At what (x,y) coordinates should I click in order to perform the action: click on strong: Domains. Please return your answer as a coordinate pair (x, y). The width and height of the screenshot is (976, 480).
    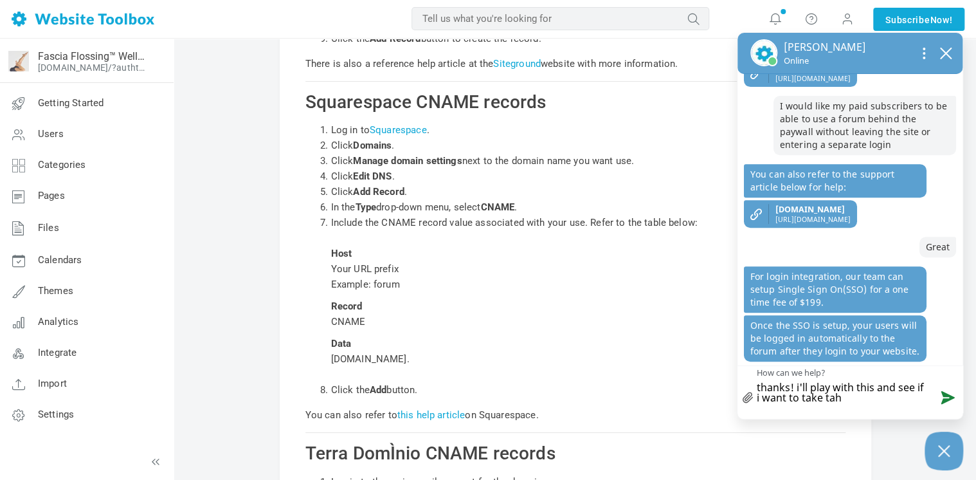
    Looking at the image, I should click on (372, 145).